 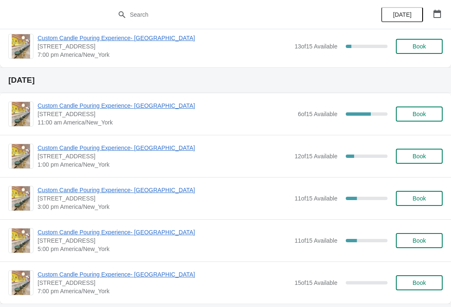 I want to click on span: 11:00 am America/New_York, so click(x=165, y=122).